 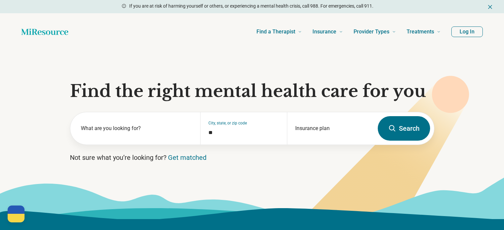 I want to click on button: Log In, so click(x=467, y=32).